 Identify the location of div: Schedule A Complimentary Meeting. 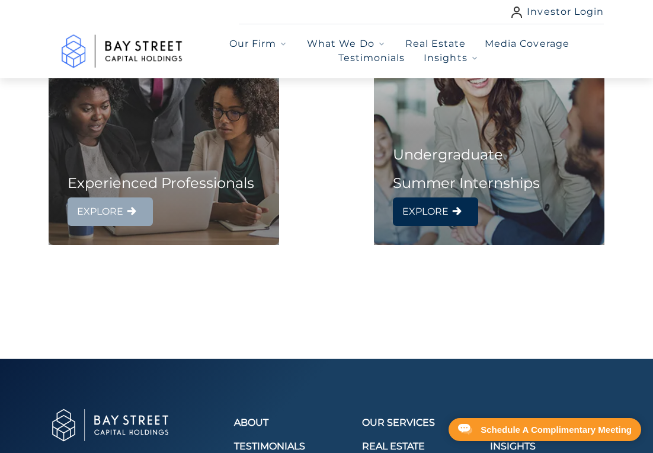
(556, 429).